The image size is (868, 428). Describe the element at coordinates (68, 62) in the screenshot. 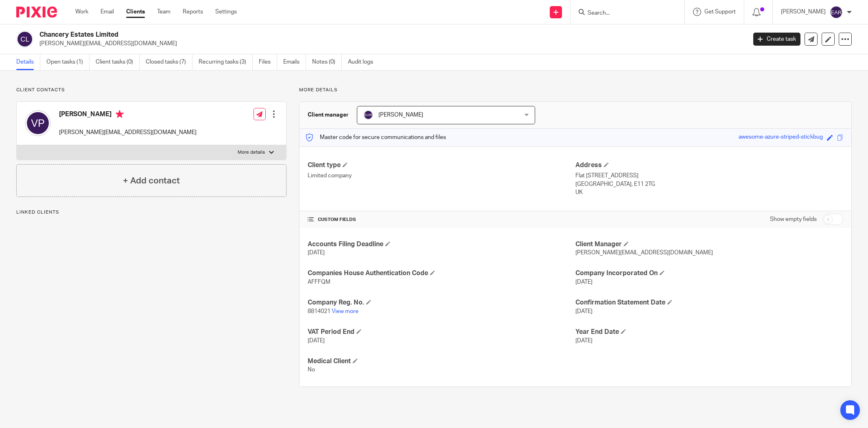

I see `a: Open tasks (1)` at that location.